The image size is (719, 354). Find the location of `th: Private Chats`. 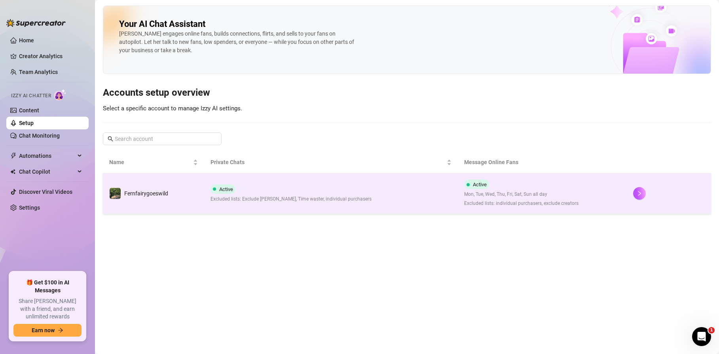

th: Private Chats is located at coordinates (331, 162).